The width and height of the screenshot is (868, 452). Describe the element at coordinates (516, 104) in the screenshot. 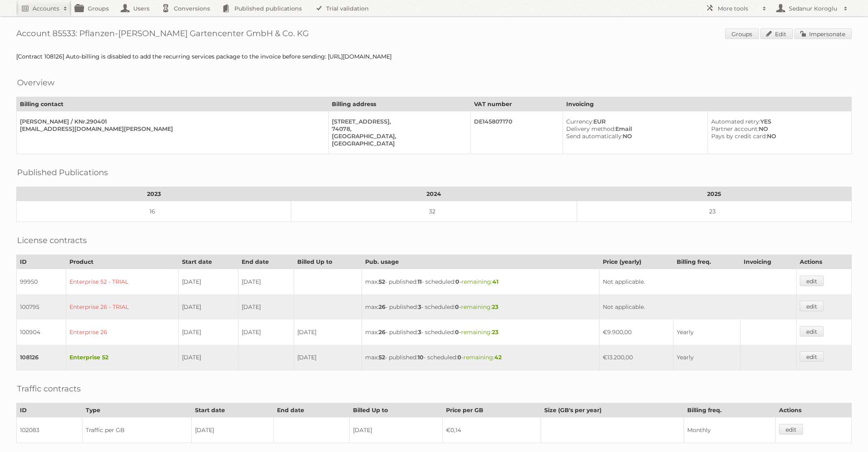

I see `th: VAT number` at that location.